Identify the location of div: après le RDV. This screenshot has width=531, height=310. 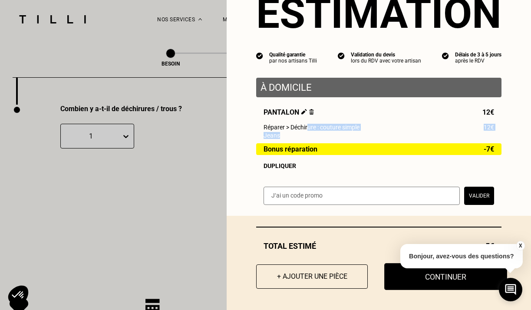
(478, 61).